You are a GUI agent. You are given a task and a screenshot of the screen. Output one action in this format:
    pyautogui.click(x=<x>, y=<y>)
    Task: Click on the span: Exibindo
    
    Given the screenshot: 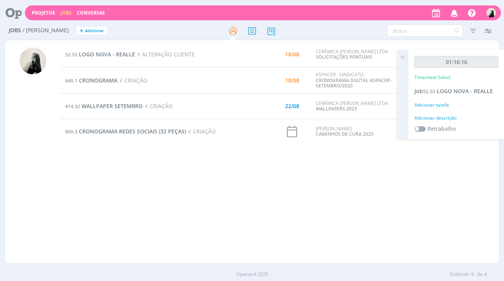 What is the action you would take?
    pyautogui.click(x=460, y=274)
    